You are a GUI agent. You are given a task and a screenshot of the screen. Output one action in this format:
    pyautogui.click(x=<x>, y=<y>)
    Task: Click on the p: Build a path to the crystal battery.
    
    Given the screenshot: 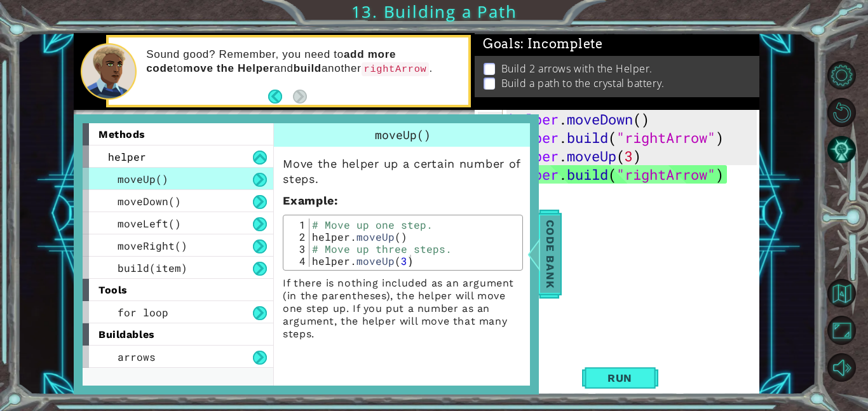 What is the action you would take?
    pyautogui.click(x=582, y=83)
    